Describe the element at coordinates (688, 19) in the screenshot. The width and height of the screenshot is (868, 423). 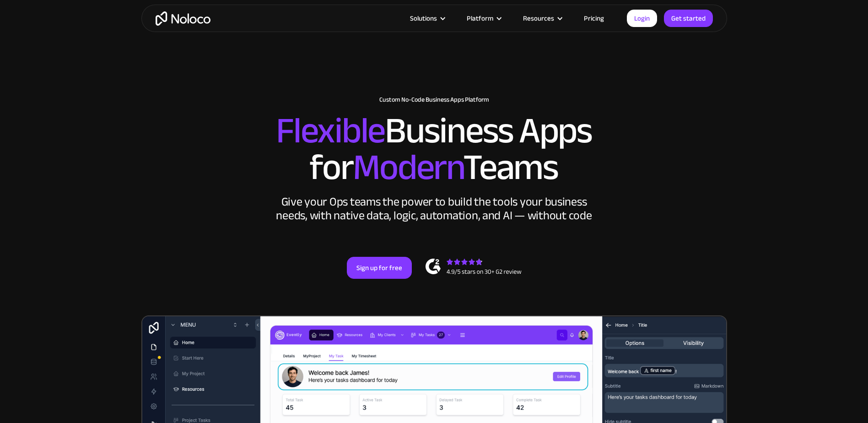
I see `a: Get started` at that location.